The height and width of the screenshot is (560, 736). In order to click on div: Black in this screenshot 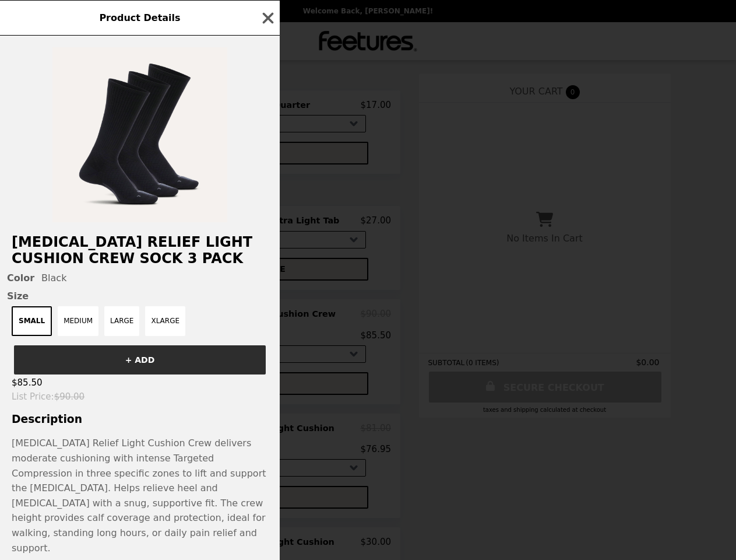, I will do `click(140, 277)`.